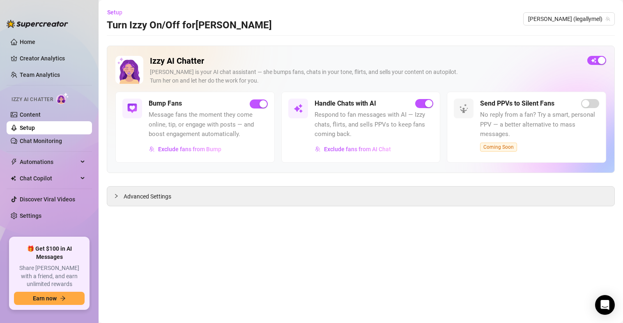 The width and height of the screenshot is (623, 323). What do you see at coordinates (608, 19) in the screenshot?
I see `span: team` at bounding box center [608, 19].